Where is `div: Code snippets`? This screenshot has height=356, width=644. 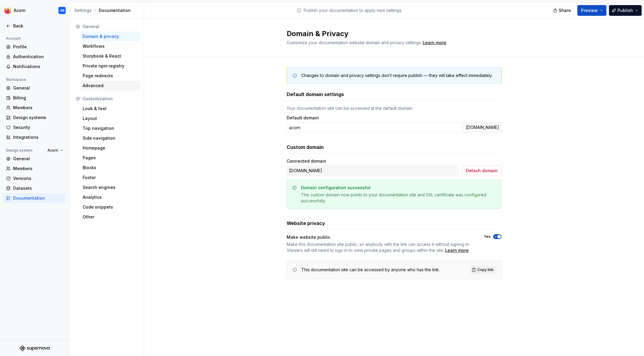
div: Code snippets is located at coordinates (110, 207).